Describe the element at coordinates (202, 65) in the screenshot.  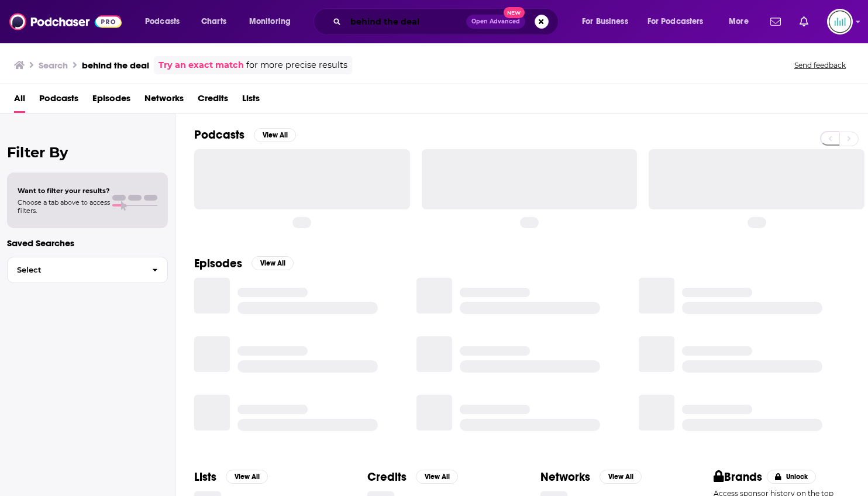
I see `a: Try an exact match` at that location.